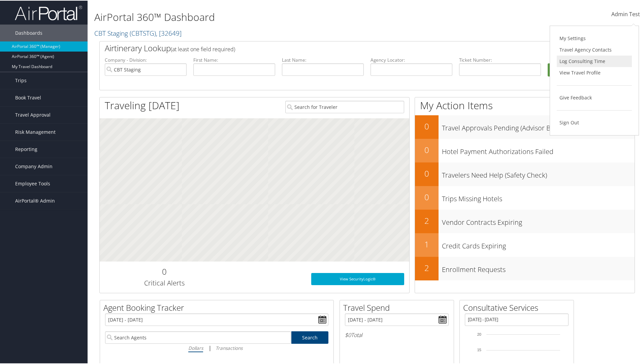 This screenshot has width=644, height=364. I want to click on a: My Settings, so click(594, 38).